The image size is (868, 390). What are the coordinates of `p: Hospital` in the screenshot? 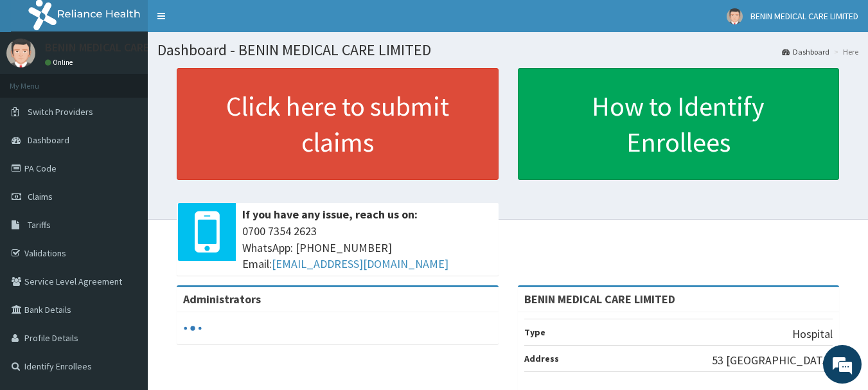 It's located at (812, 334).